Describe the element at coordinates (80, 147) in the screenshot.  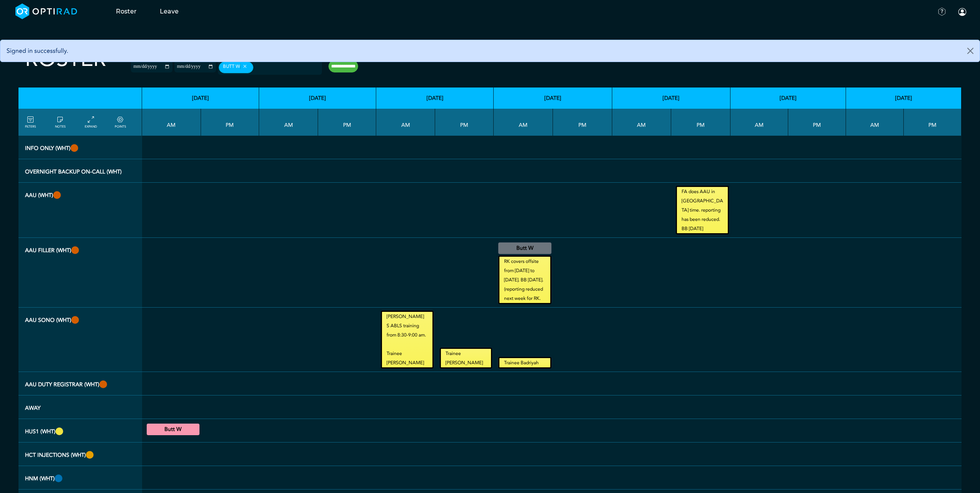
I see `th: INFO ONLY (WHT)` at that location.